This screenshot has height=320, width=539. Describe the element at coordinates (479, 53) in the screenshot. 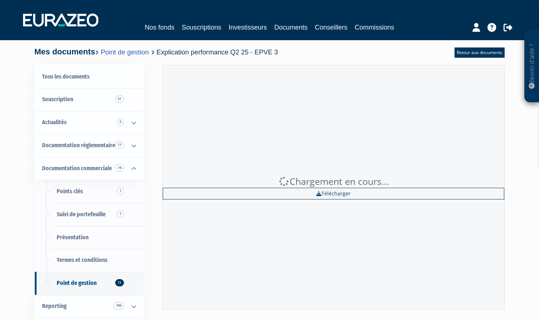

I see `a: Retour aux documents` at that location.